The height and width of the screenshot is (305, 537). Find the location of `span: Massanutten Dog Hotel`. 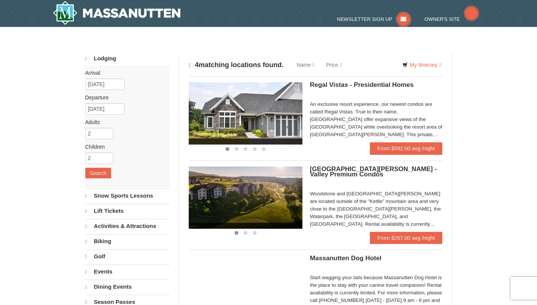

span: Massanutten Dog Hotel is located at coordinates (346, 258).